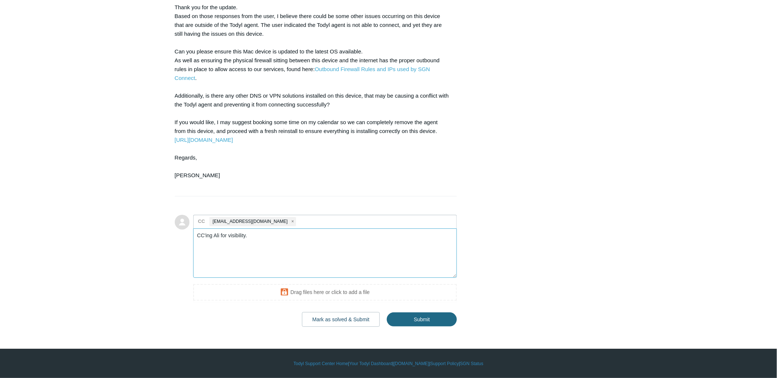  I want to click on label: CC, so click(201, 222).